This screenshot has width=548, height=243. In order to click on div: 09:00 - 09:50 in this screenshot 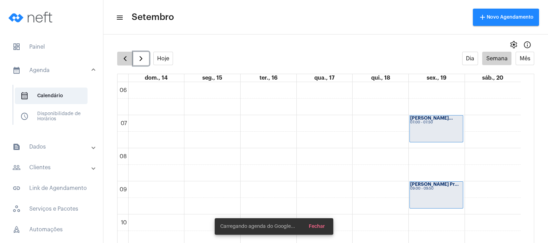, I will do `click(436, 188)`.